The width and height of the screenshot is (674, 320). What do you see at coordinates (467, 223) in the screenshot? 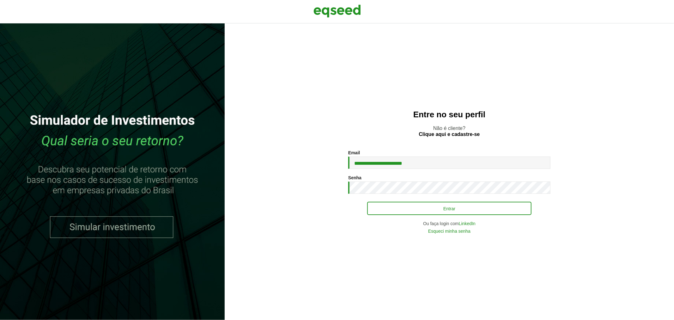
I see `a: LinkedIn` at bounding box center [467, 223].